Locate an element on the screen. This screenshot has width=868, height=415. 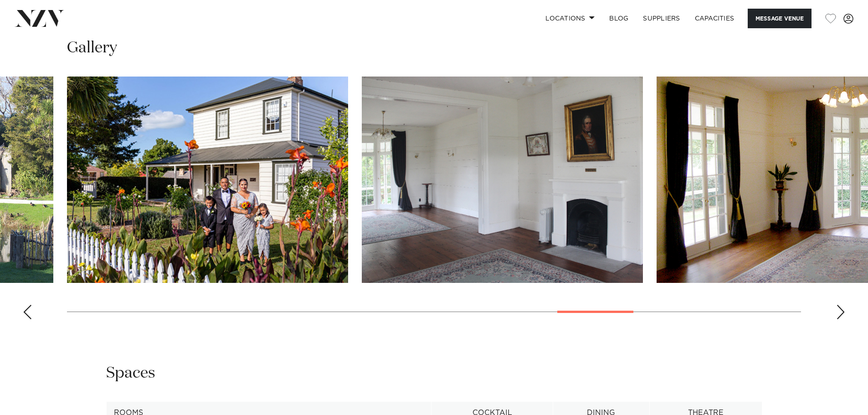
button: Message Venue is located at coordinates (780, 18).